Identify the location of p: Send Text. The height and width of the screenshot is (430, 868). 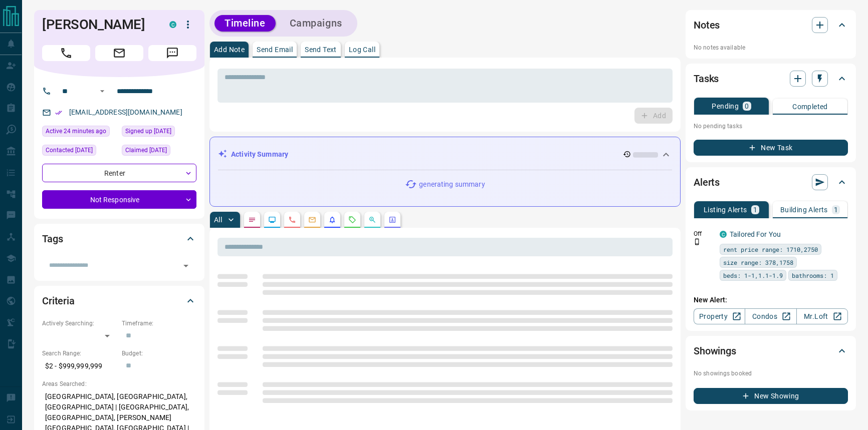
(320, 49).